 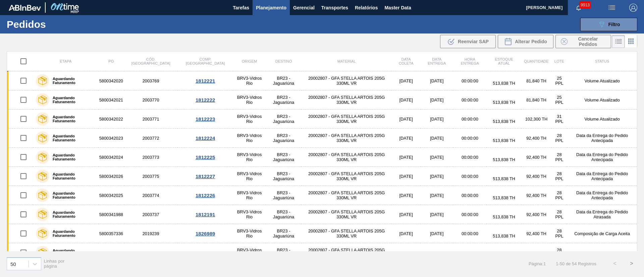 I want to click on span: Destino, so click(x=284, y=61).